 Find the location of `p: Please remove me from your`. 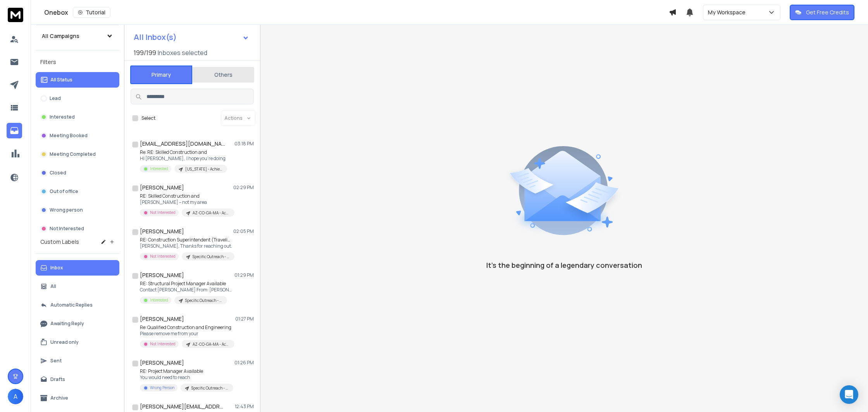

p: Please remove me from your is located at coordinates (186, 334).